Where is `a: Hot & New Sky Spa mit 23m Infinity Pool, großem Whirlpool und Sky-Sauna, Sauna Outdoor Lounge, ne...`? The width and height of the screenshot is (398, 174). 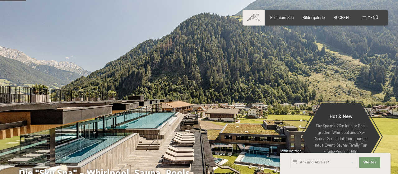
a: Hot & New Sky Spa mit 23m Infinity Pool, großem Whirlpool und Sky-Sauna, Sauna Outdoor Lounge, ne... is located at coordinates (341, 137).